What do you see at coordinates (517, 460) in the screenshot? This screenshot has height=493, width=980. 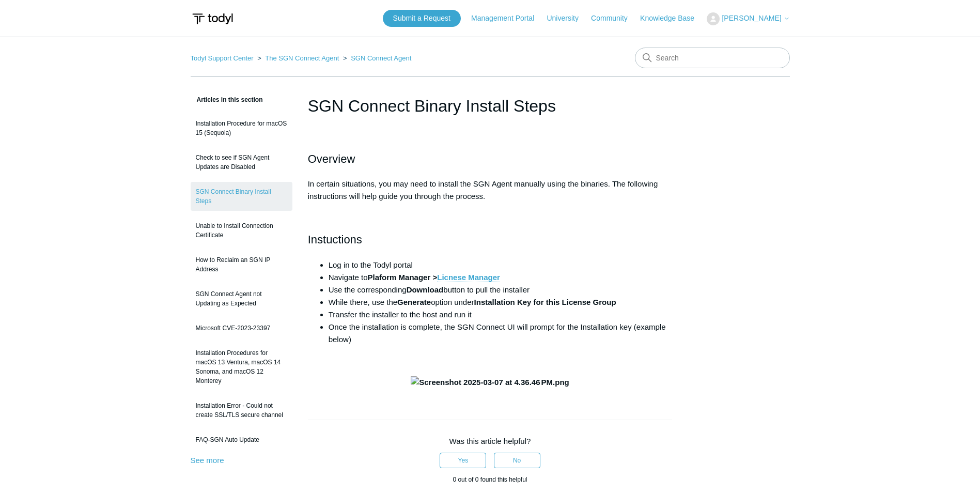 I see `button: This article was not helpful` at bounding box center [517, 460].